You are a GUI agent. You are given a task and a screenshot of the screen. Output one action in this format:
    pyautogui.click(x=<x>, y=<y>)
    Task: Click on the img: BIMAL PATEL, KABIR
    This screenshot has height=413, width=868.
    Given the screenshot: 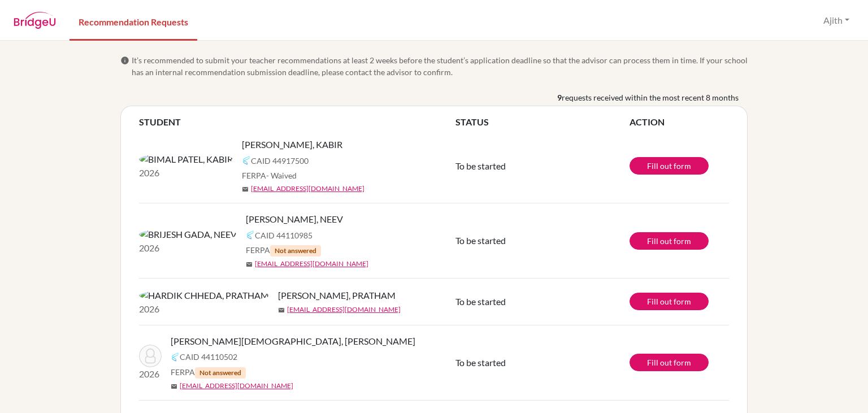 What is the action you would take?
    pyautogui.click(x=186, y=159)
    